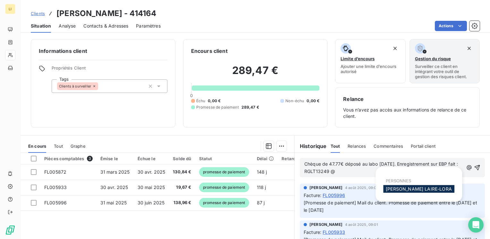  I want to click on span: 118 j, so click(261, 187).